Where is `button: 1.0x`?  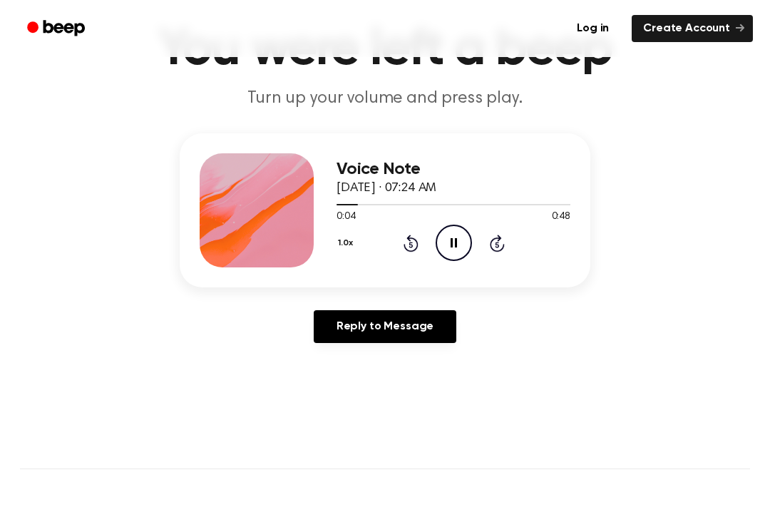
button: 1.0x is located at coordinates (347, 244).